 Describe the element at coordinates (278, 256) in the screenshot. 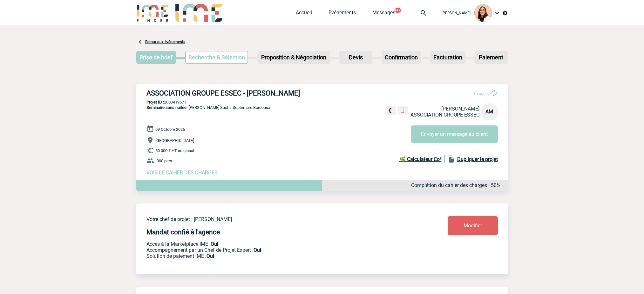

I see `p: Conformité aux process achat client, Prise en charge de la facturation, Mutualisation de plusieur...` at that location.